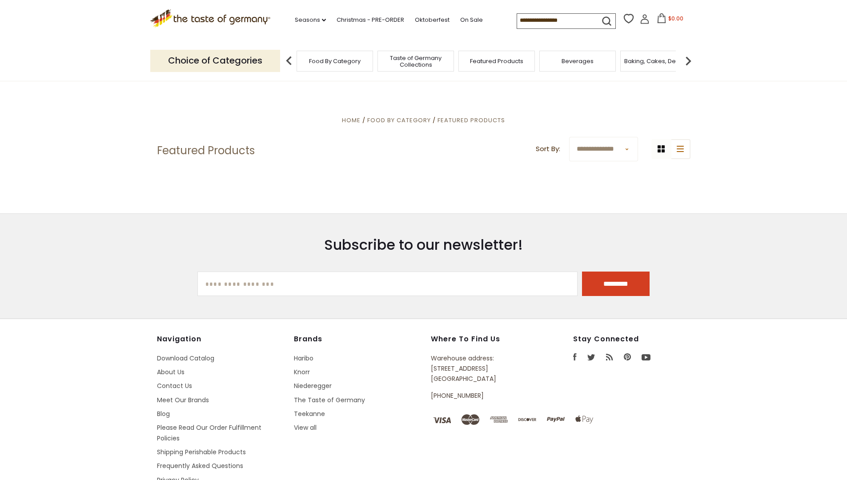 The image size is (847, 480). Describe the element at coordinates (310, 20) in the screenshot. I see `a: Seasons` at that location.